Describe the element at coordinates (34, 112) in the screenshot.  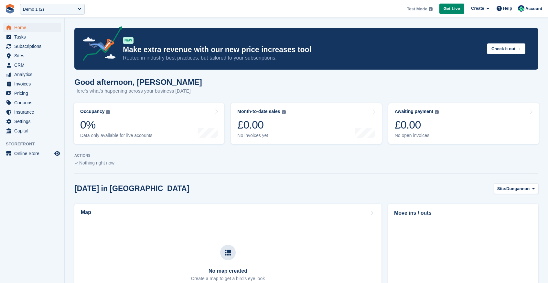
I see `span: Insurance` at that location.